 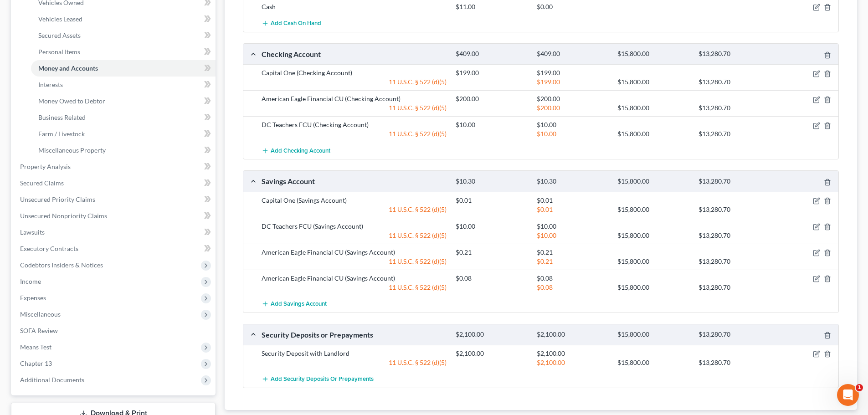 What do you see at coordinates (123, 101) in the screenshot?
I see `a: Money Owed to Debtor` at bounding box center [123, 101].